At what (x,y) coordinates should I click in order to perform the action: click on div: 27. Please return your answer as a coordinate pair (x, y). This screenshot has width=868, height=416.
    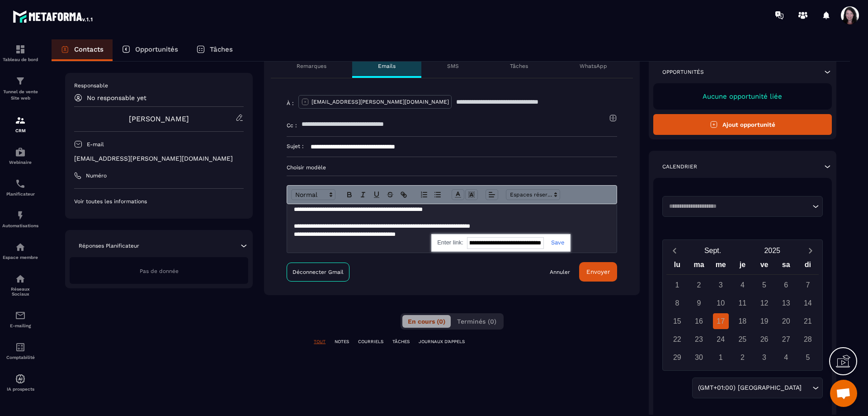
    Looking at the image, I should click on (786, 339).